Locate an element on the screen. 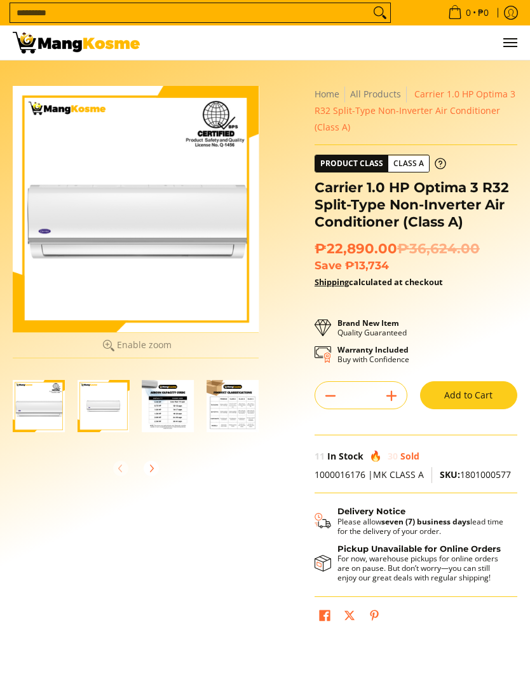 The image size is (530, 674). span: ₱22,890.00 is located at coordinates (398, 248).